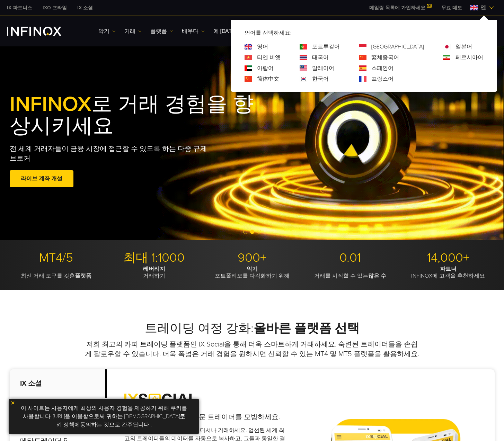 The image size is (504, 441). I want to click on span: Go to slide 3, so click(259, 232).